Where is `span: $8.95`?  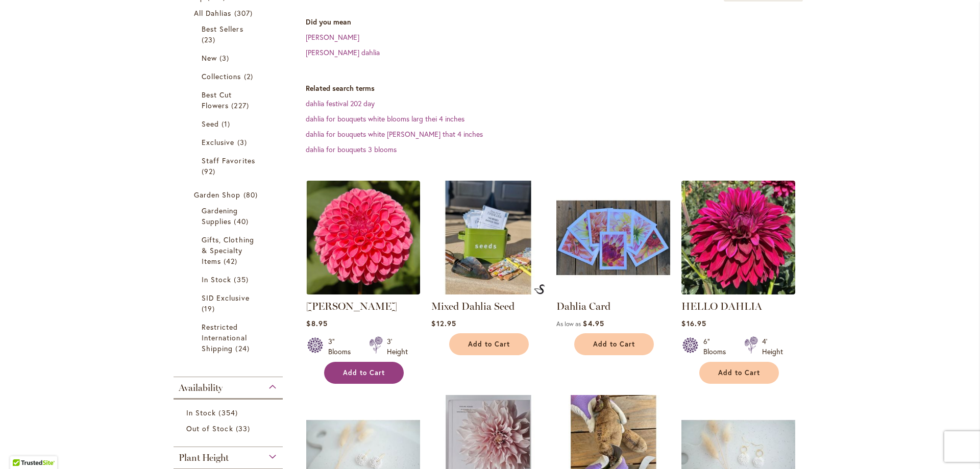
span: $8.95 is located at coordinates (317, 323).